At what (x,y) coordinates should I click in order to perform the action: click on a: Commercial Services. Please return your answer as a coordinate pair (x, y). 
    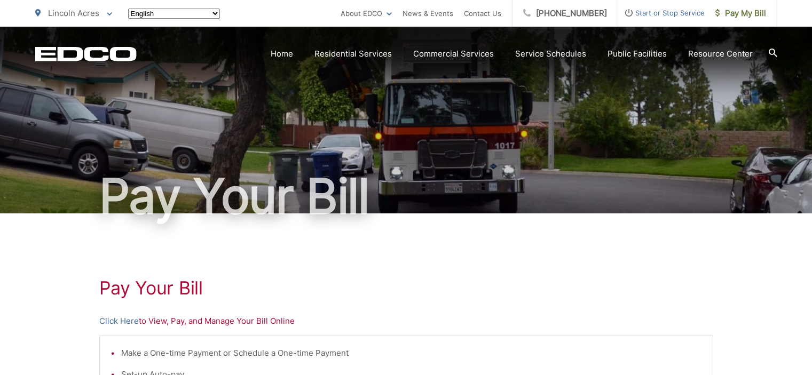
    Looking at the image, I should click on (453, 54).